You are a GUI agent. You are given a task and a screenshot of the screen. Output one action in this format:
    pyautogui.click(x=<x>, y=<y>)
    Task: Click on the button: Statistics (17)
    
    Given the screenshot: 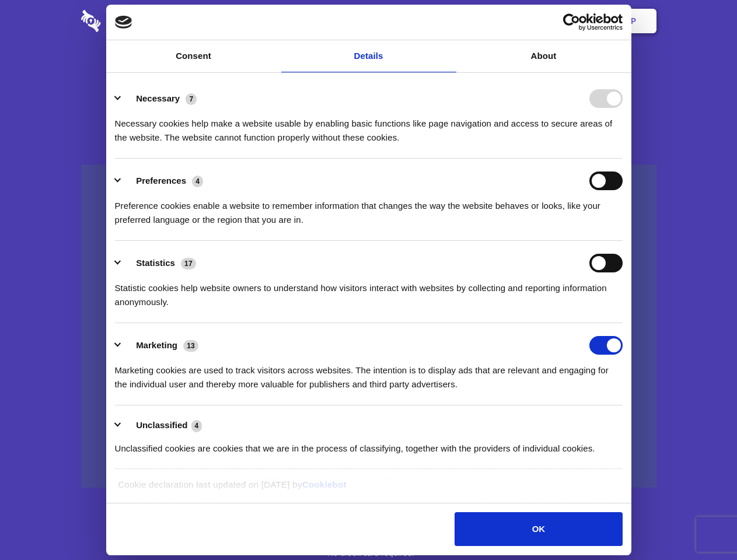 What is the action you would take?
    pyautogui.click(x=159, y=263)
    